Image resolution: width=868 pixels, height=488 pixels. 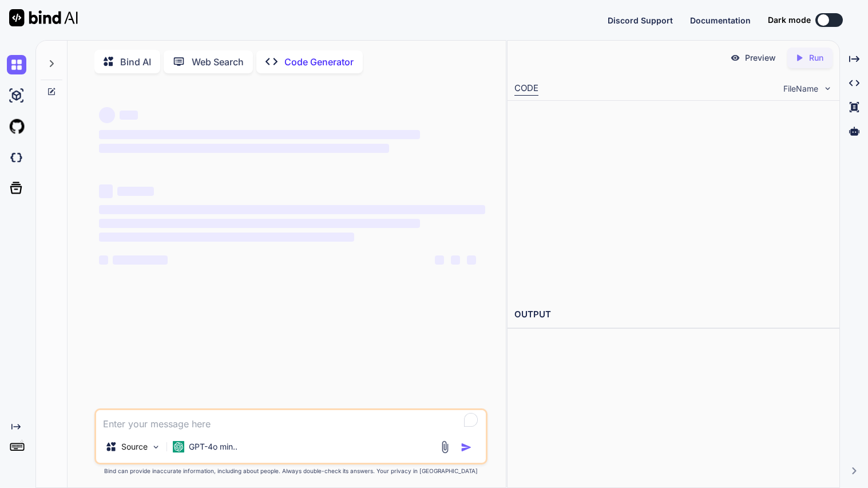 I want to click on p: Web Search, so click(x=218, y=62).